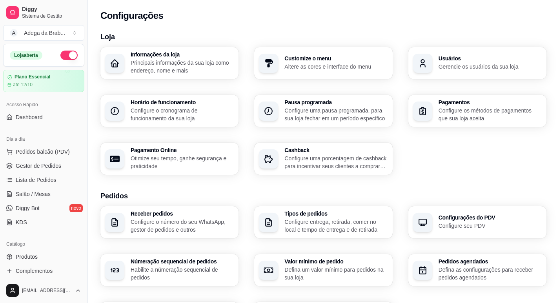  Describe the element at coordinates (44, 208) in the screenshot. I see `a: Diggy Botnovo` at that location.